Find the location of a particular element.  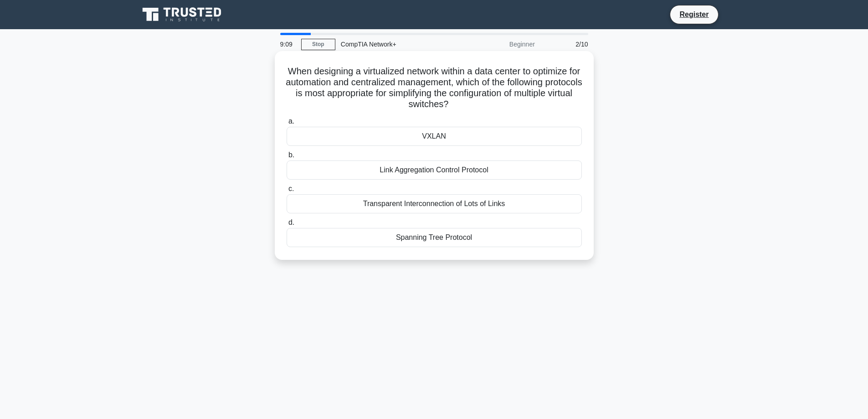

span: c. is located at coordinates (291, 188).